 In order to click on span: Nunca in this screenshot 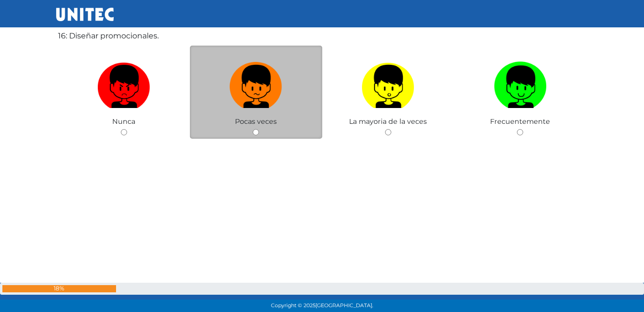, I will do `click(124, 121)`.